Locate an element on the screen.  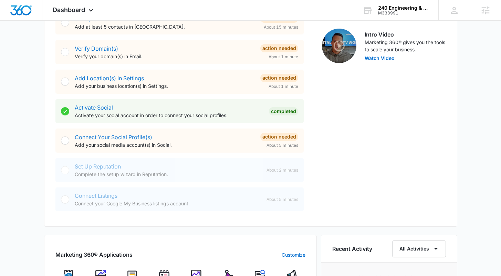
a: Customize is located at coordinates (293, 254).